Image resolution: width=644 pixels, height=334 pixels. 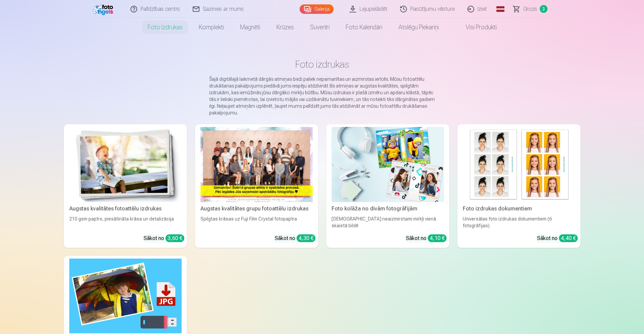 What do you see at coordinates (126, 222) in the screenshot?
I see `div: 210 gsm papīrs, piesātināta krāsa un detalizācija` at bounding box center [126, 222].